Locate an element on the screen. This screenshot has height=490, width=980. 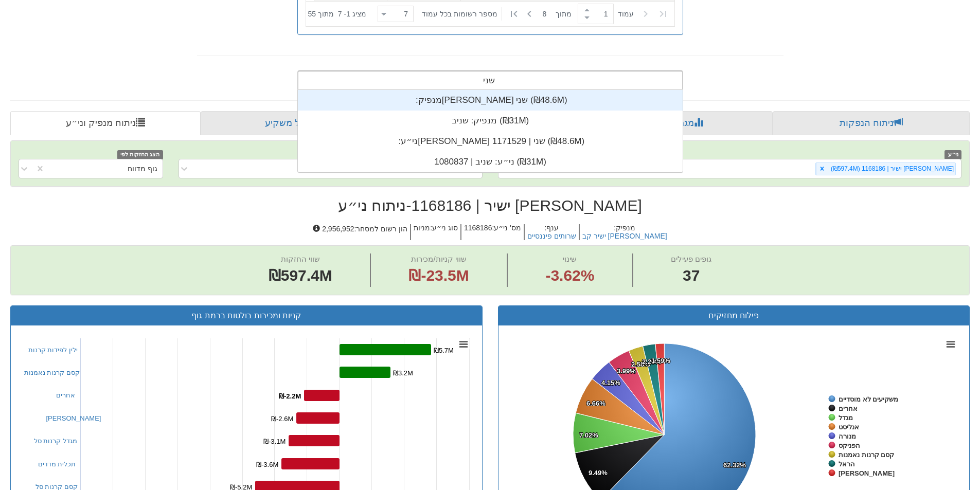
span: ני״ע is located at coordinates (953, 154).